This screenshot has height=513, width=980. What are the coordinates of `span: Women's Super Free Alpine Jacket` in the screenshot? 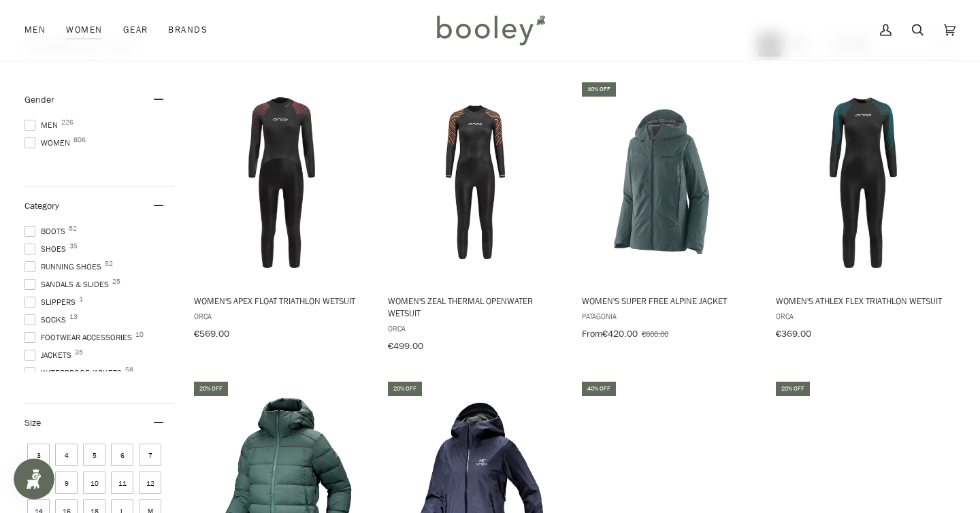 It's located at (669, 301).